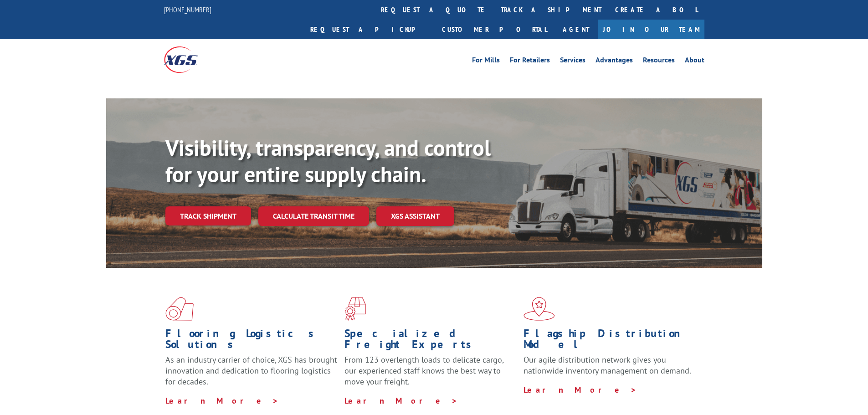  What do you see at coordinates (251, 370) in the screenshot?
I see `span: As an industry carrier of choice, XGS has brought innovation and dedication to flooring logistics...` at bounding box center [251, 370].